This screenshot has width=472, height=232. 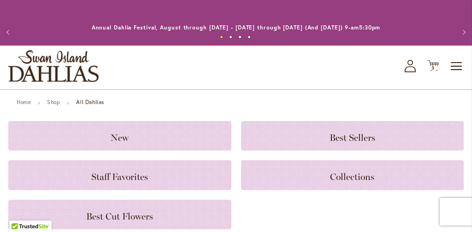 What do you see at coordinates (353, 136) in the screenshot?
I see `a: Best Sellers` at bounding box center [353, 136].